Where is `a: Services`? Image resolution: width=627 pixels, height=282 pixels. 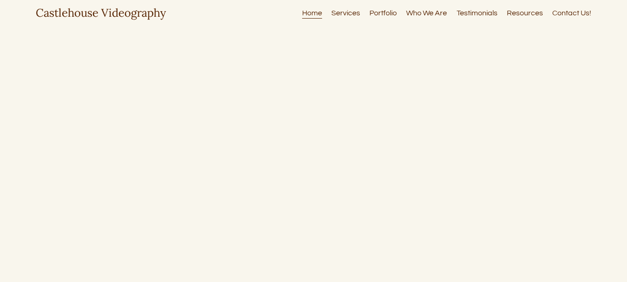
a: Services is located at coordinates (346, 13).